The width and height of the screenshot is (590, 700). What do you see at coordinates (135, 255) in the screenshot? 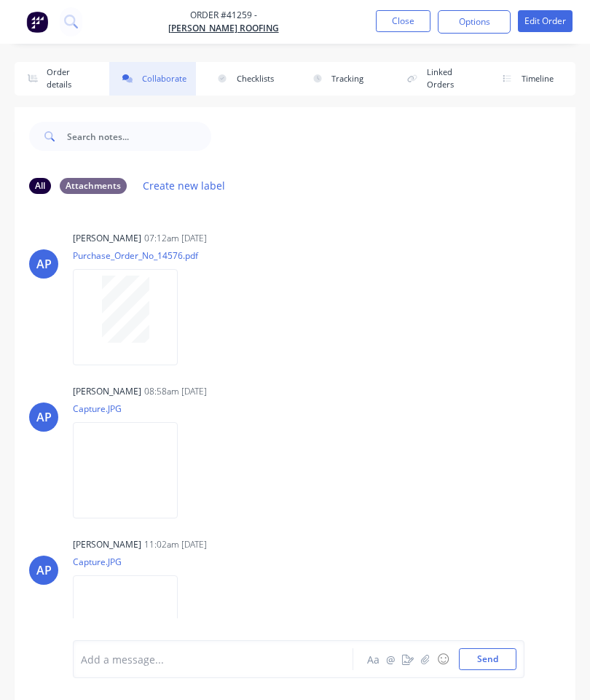
I see `p: Purchase_Order_No_14576.pdf` at bounding box center [135, 255].